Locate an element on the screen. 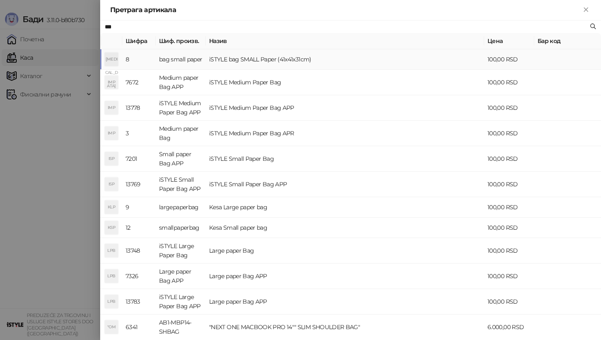  td: Medium paper Bag APP is located at coordinates (181, 82).